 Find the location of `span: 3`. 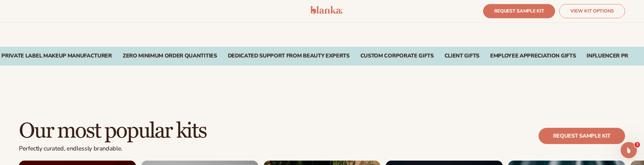

span: 3 is located at coordinates (637, 145).